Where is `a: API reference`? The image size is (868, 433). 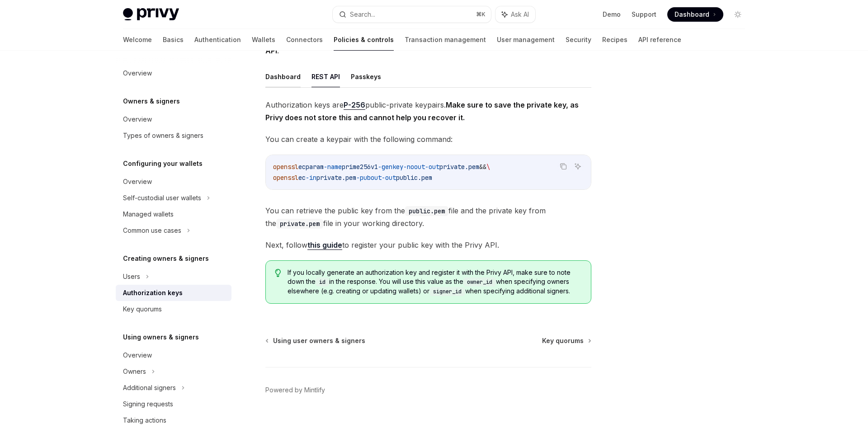
a: API reference is located at coordinates (660, 40).